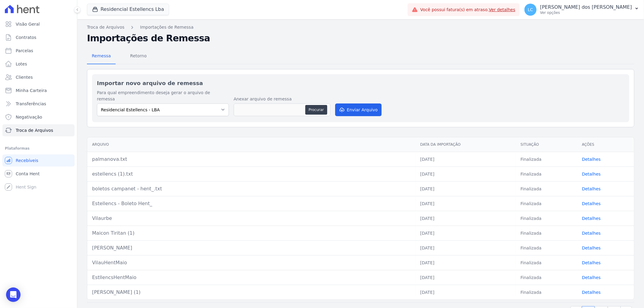  What do you see at coordinates (28, 24) in the screenshot?
I see `span: Visão Geral` at bounding box center [28, 24].